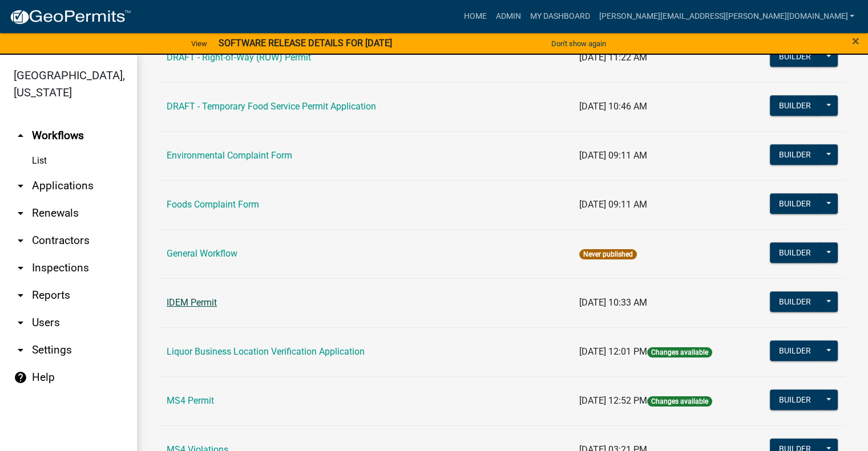 This screenshot has width=868, height=451. What do you see at coordinates (20, 136) in the screenshot?
I see `i: arrow_drop_up` at bounding box center [20, 136].